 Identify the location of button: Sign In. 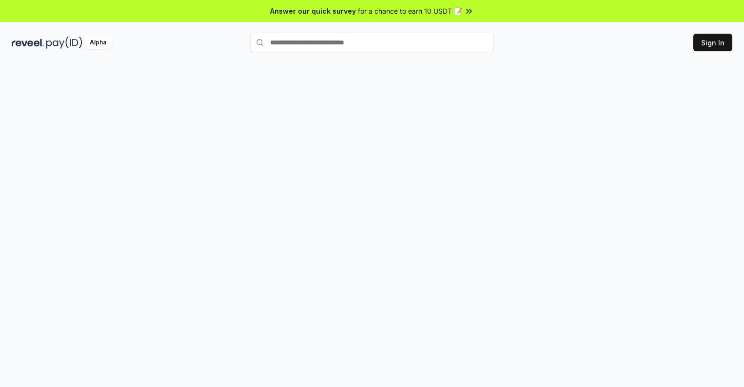
(713, 42).